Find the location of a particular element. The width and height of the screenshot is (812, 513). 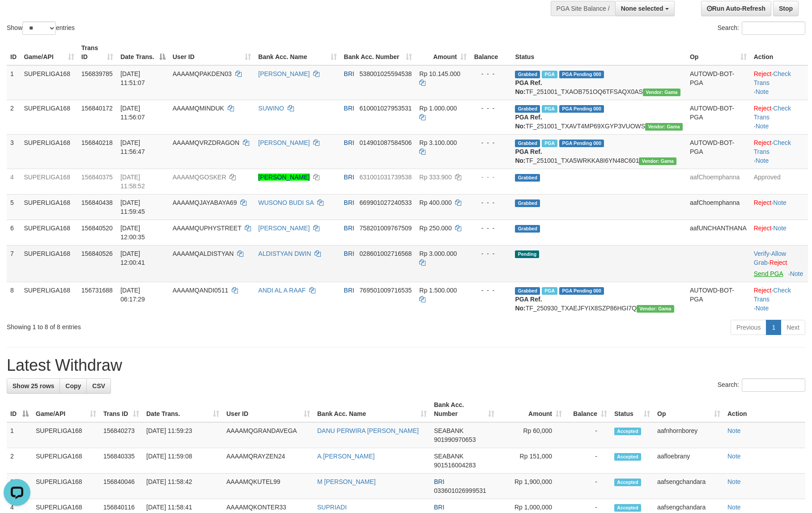

span: 156839785 is located at coordinates (97, 74).